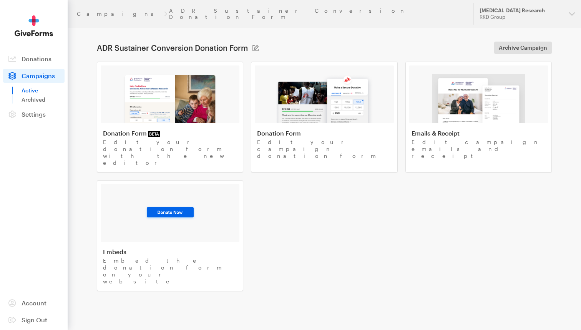  Describe the element at coordinates (34, 26) in the screenshot. I see `img: GiveForms` at that location.